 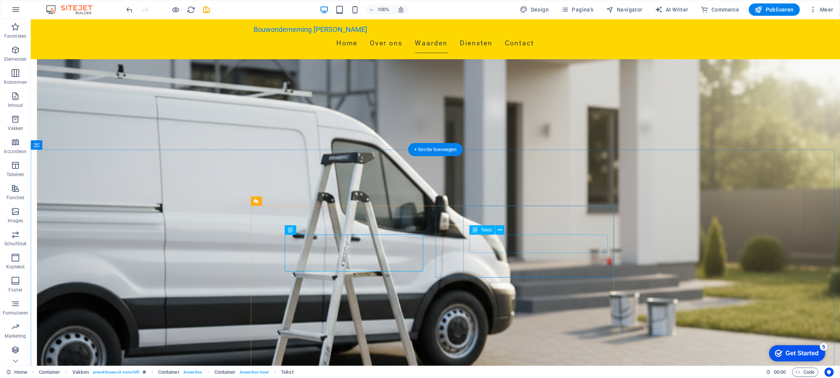 I want to click on p: Functies, so click(x=15, y=198).